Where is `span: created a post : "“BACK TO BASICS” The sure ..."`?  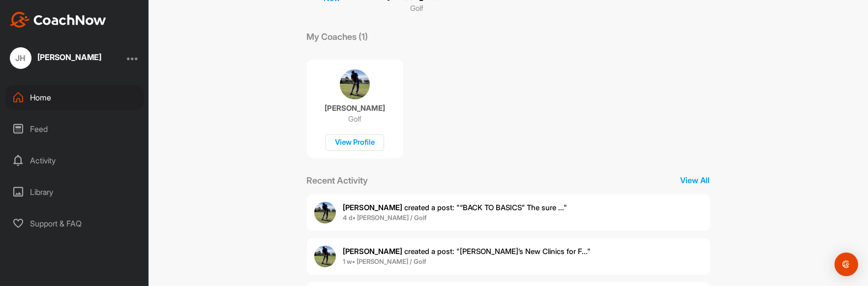 span: created a post : "“BACK TO BASICS” The sure ..." is located at coordinates (455, 207).